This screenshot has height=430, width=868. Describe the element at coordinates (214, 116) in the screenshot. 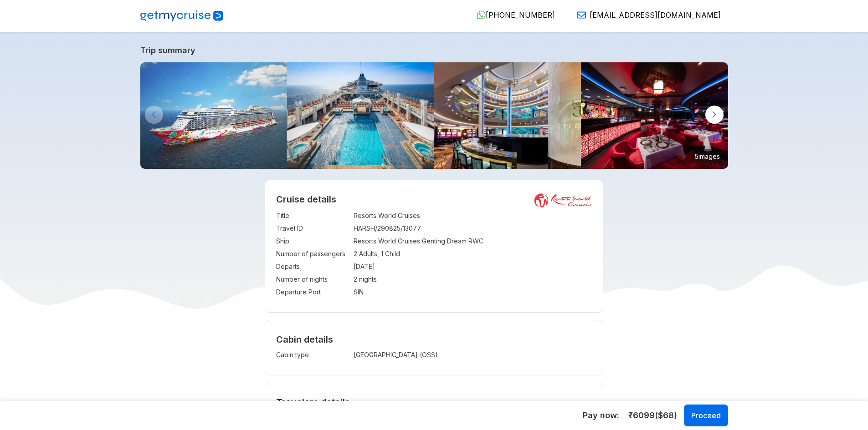

I see `img: GentingDreambyResortsWorldCruises-KlookIndia.jpg` at that location.